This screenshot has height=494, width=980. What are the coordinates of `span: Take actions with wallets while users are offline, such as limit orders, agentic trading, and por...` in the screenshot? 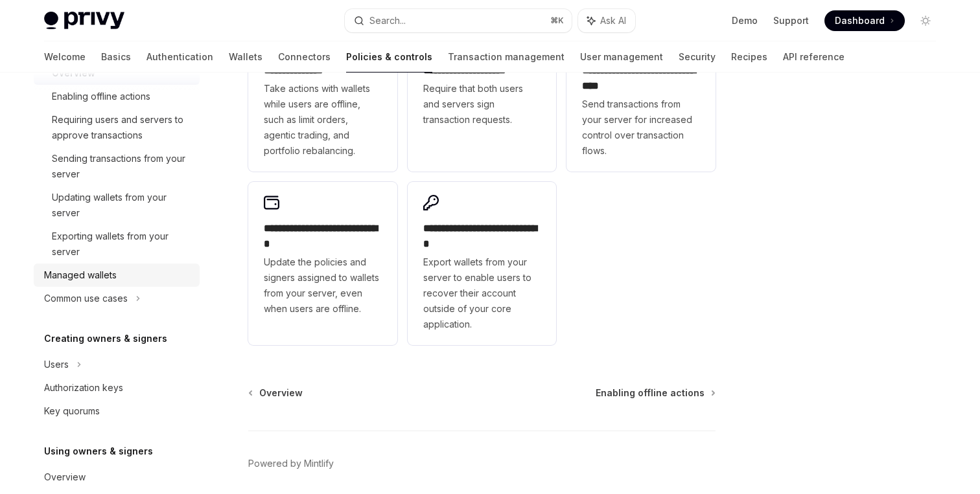 It's located at (322, 120).